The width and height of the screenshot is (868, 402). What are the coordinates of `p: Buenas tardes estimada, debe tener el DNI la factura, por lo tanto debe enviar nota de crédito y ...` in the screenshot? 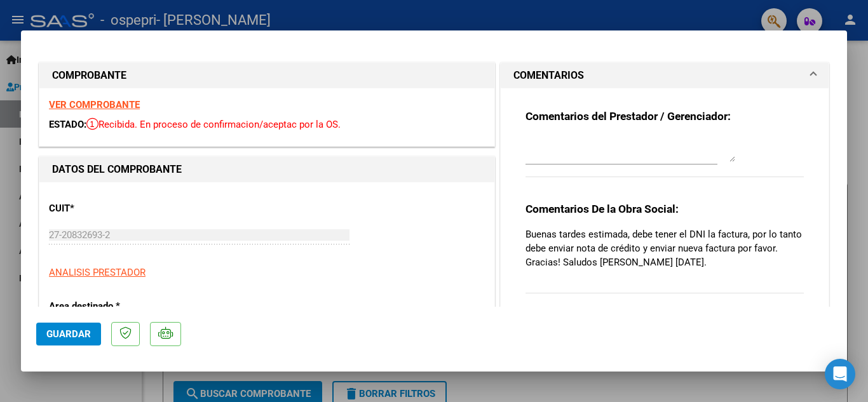 It's located at (665, 248).